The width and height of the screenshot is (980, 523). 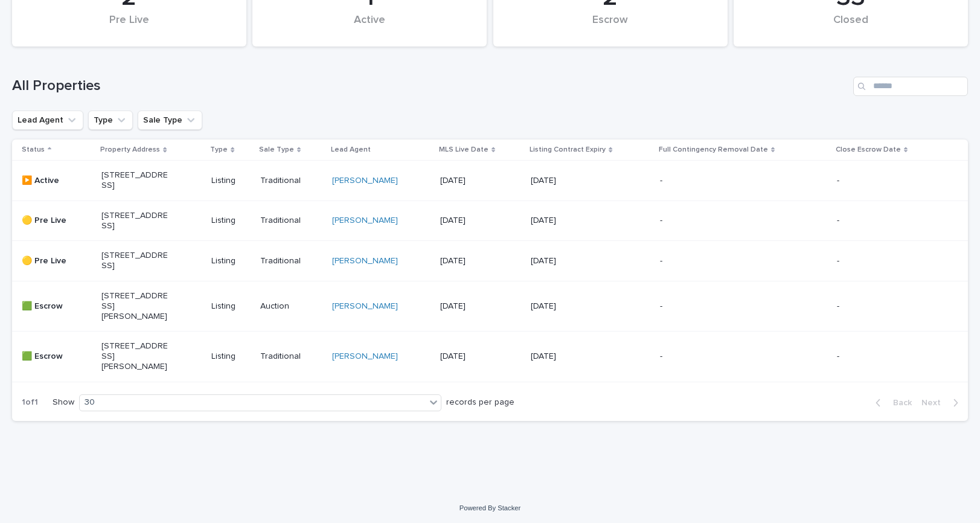 What do you see at coordinates (110, 120) in the screenshot?
I see `button: Type` at bounding box center [110, 120].